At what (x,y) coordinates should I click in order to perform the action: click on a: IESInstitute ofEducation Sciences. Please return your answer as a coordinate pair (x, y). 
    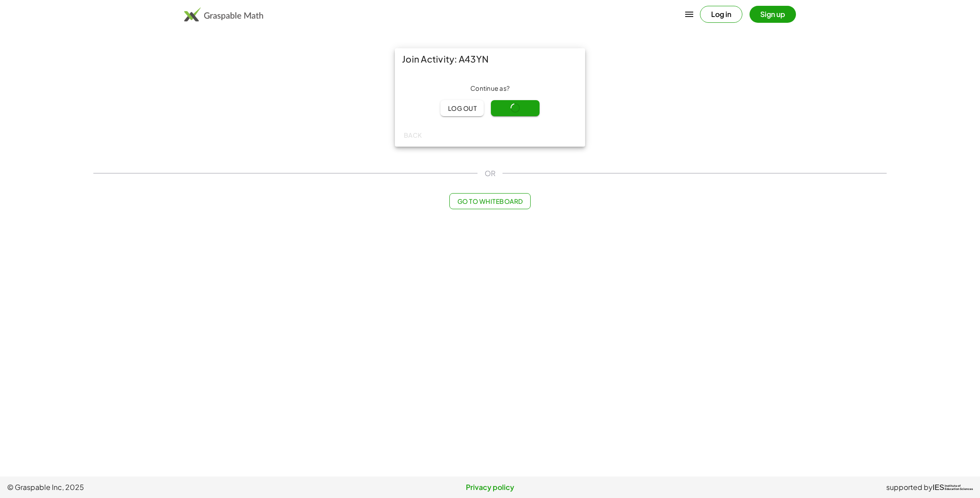
    Looking at the image, I should click on (953, 487).